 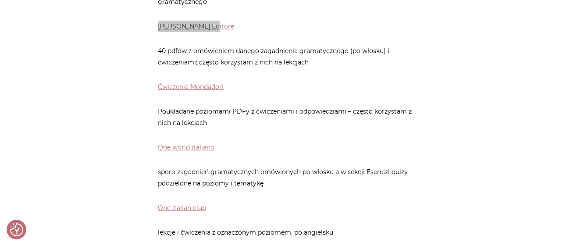 I want to click on p: lekcje i ćwiczenia z oznaczonym poziomem, po angielsku, so click(x=285, y=233).